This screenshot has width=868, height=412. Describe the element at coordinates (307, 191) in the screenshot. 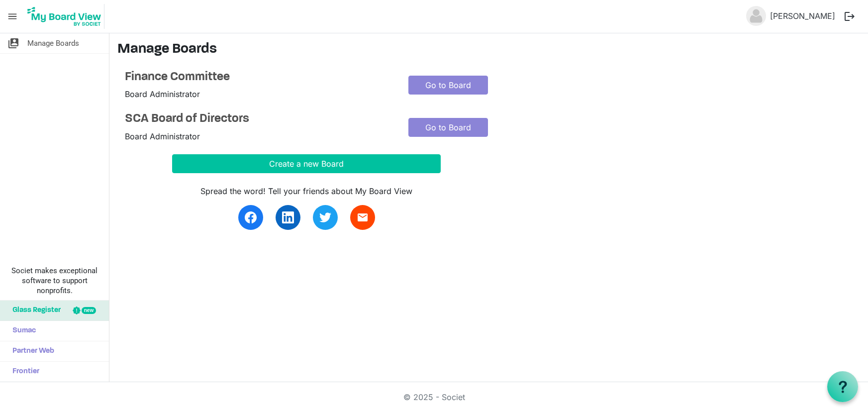

I see `div: Spread the word! Tell your friends about My Board View` at that location.